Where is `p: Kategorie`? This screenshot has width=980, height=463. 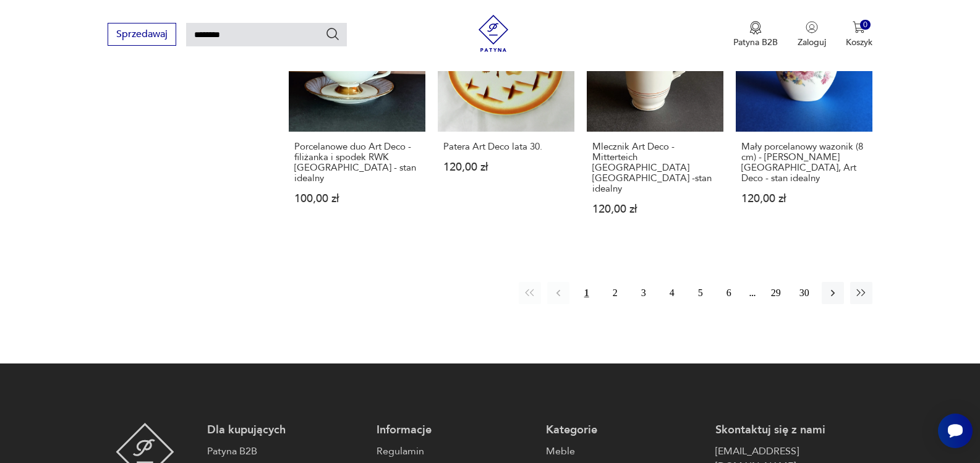
p: Kategorie is located at coordinates (625, 430).